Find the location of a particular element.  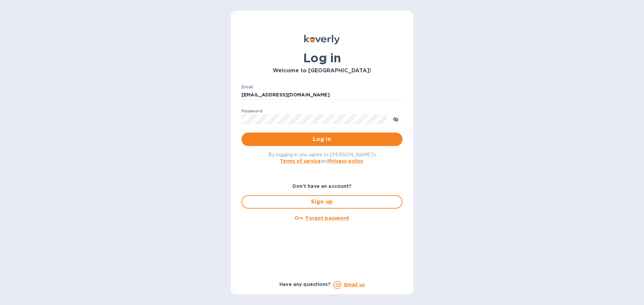

b: Terms of service is located at coordinates (300, 161).